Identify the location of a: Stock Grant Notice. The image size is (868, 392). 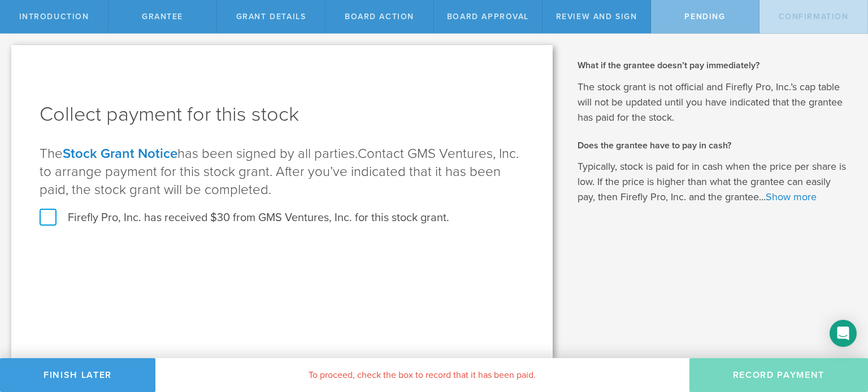
(120, 153).